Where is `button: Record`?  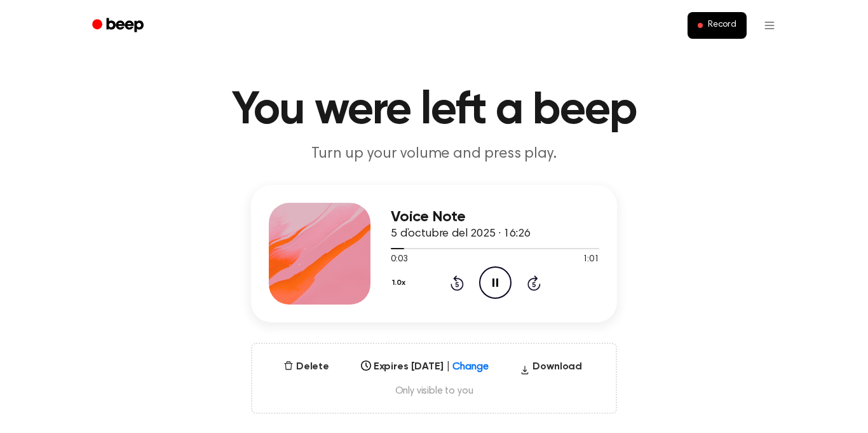
button: Record is located at coordinates (717, 25).